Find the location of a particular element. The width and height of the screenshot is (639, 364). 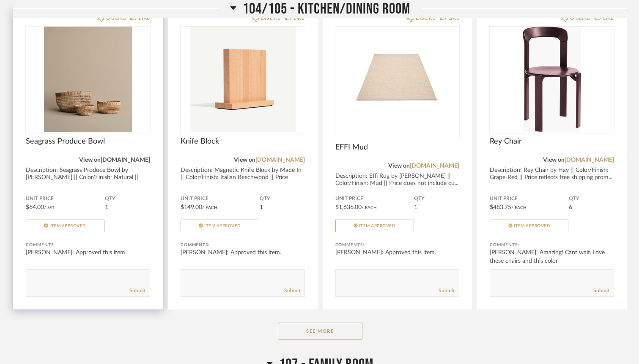

span: Knife Block is located at coordinates (242, 142).